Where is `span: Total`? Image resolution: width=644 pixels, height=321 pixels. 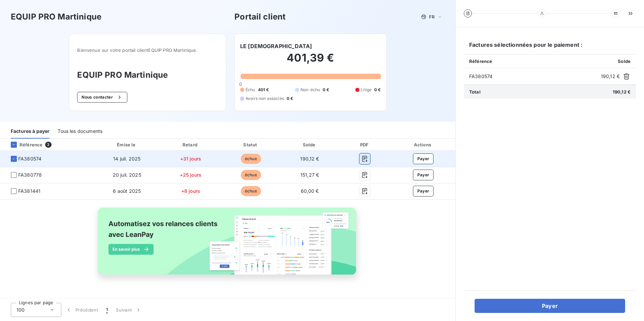
span: Total is located at coordinates (475, 92).